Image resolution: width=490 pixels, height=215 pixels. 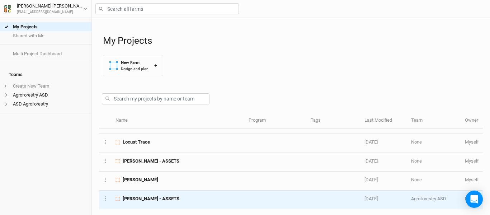 What do you see at coordinates (472, 121) in the screenshot?
I see `th: Owner` at bounding box center [472, 121].